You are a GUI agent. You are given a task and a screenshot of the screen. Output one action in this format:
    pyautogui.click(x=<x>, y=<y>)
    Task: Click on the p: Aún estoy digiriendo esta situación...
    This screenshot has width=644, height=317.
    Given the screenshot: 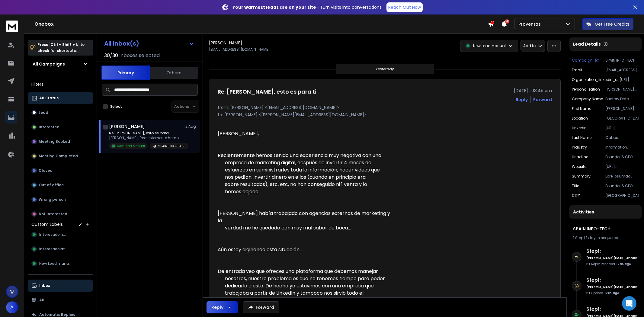 What is the action you would take?
    pyautogui.click(x=306, y=250)
    